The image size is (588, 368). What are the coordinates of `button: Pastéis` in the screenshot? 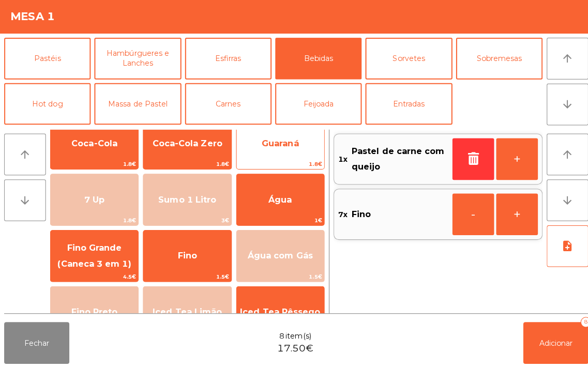 It's located at (47, 61).